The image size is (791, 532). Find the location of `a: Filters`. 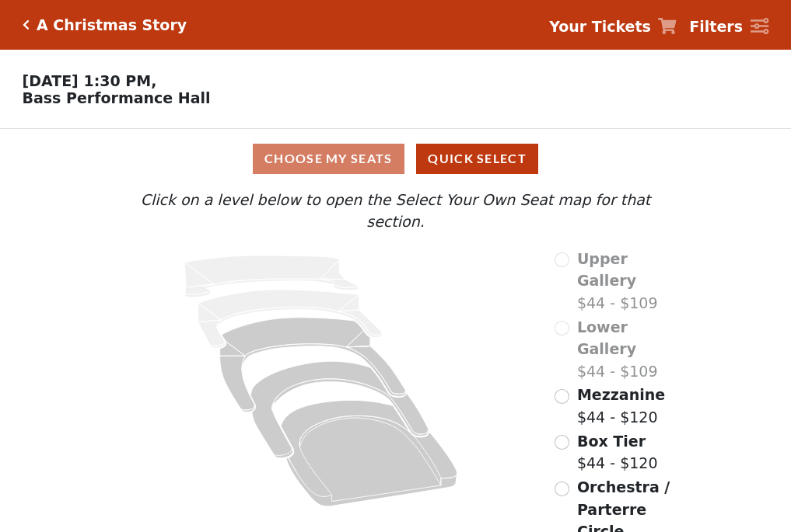

a: Filters is located at coordinates (729, 27).